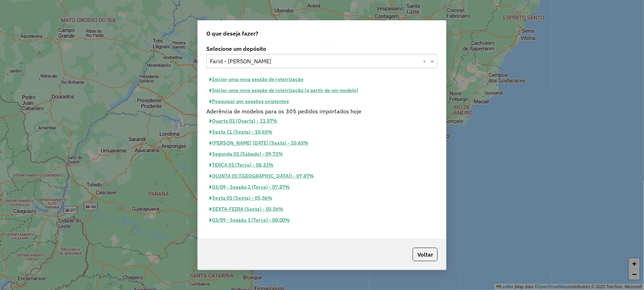  Describe the element at coordinates (232, 33) in the screenshot. I see `span: O que deseja fazer?` at that location.